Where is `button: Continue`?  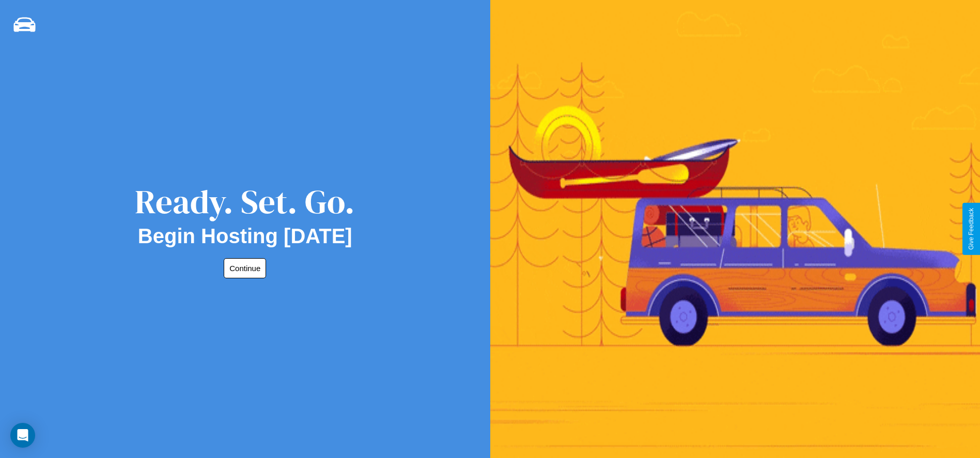 button: Continue is located at coordinates (245, 268).